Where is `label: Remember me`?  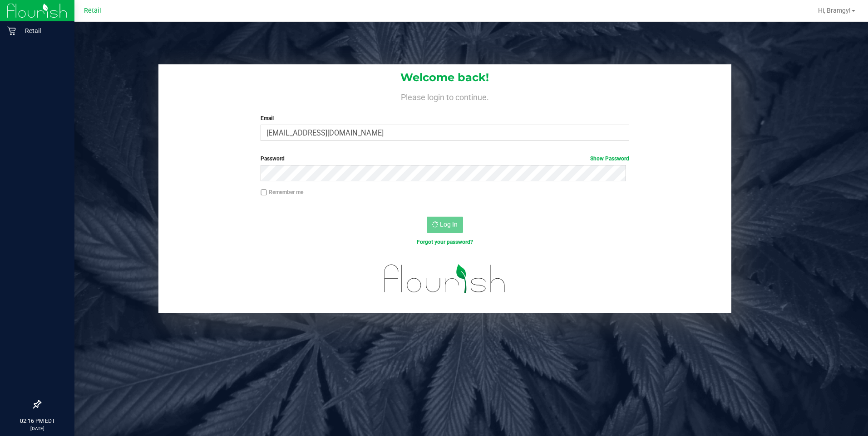 label: Remember me is located at coordinates (282, 192).